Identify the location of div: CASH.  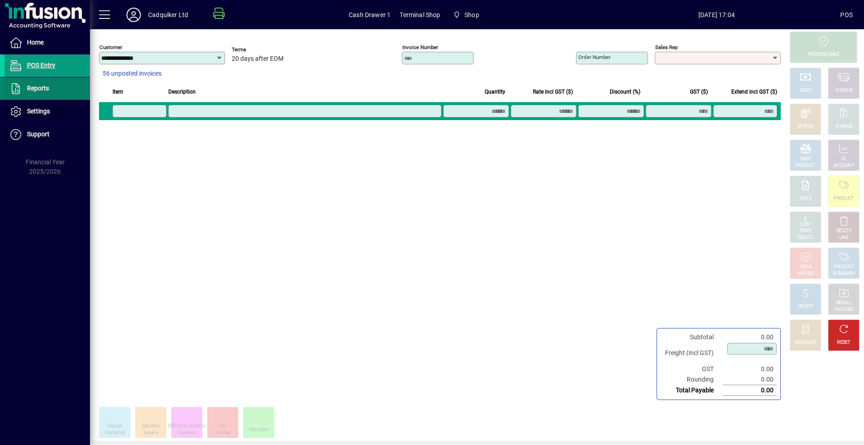
(805, 90).